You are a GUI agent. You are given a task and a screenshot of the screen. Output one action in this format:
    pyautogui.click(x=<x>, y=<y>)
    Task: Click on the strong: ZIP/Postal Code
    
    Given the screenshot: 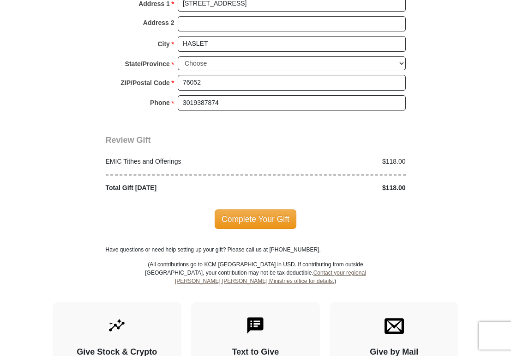 What is the action you would take?
    pyautogui.click(x=145, y=83)
    